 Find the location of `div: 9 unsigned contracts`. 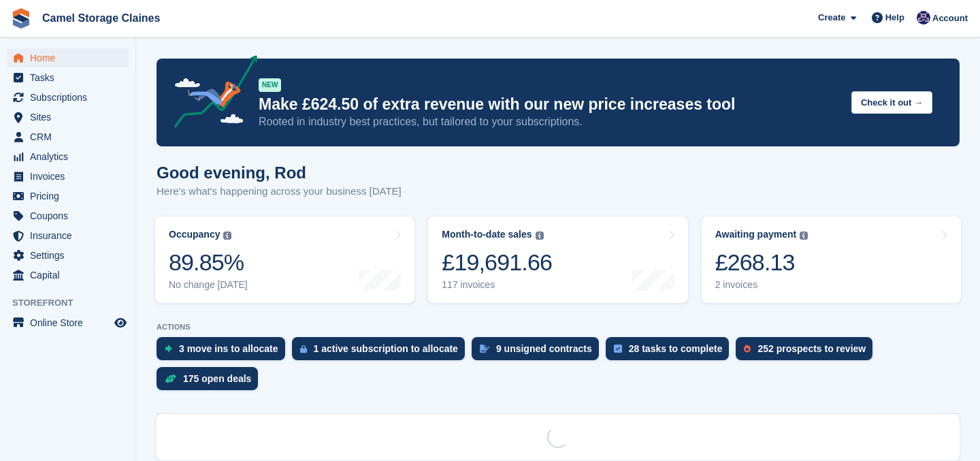

div: 9 unsigned contracts is located at coordinates (544, 349).